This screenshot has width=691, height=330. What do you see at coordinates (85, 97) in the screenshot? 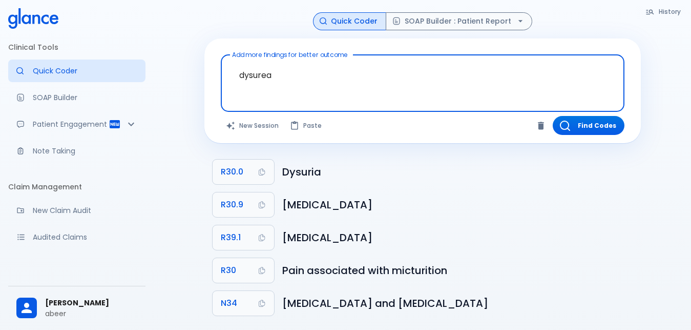
I see `p: SOAP Builder` at bounding box center [85, 97].